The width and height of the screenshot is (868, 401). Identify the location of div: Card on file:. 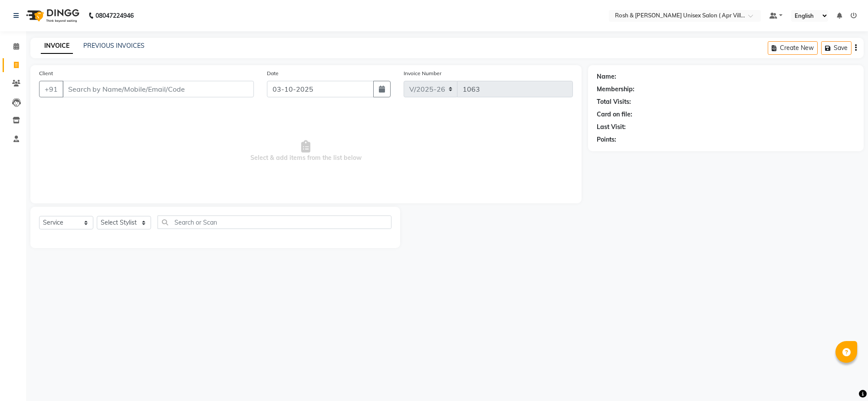
(615, 114).